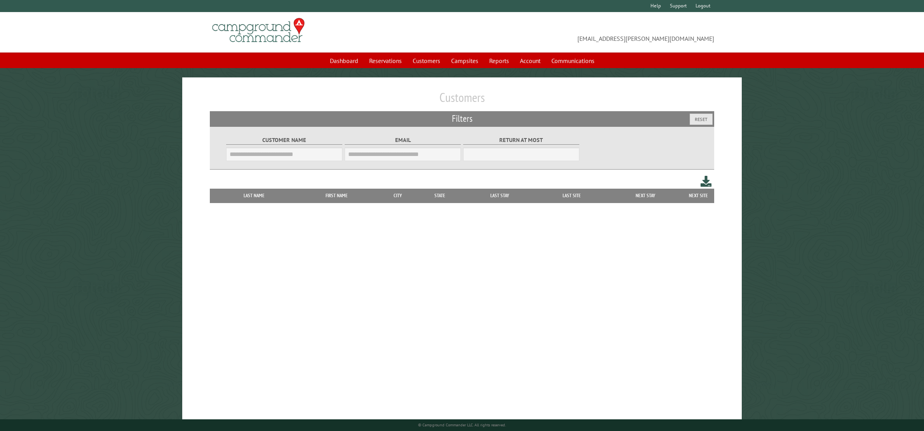  I want to click on a: Communications, so click(573, 61).